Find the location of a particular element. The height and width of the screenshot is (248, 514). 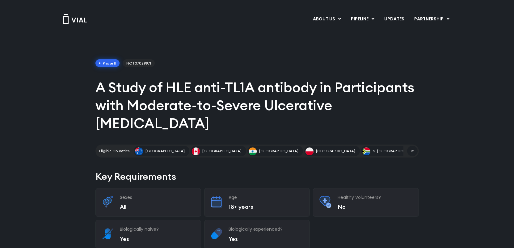

h2: Key Requirements is located at coordinates (257, 176).